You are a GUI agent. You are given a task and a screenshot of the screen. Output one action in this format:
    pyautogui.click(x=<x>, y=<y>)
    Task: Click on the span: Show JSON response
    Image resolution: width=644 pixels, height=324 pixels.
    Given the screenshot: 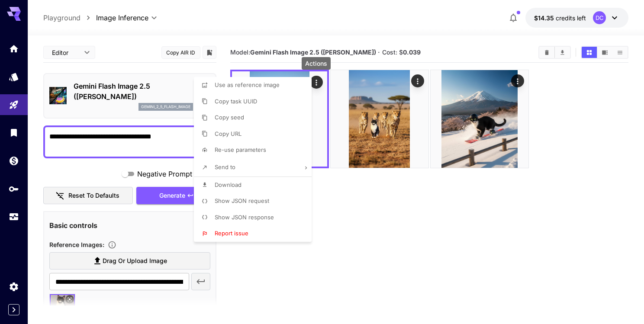 What is the action you would take?
    pyautogui.click(x=244, y=217)
    